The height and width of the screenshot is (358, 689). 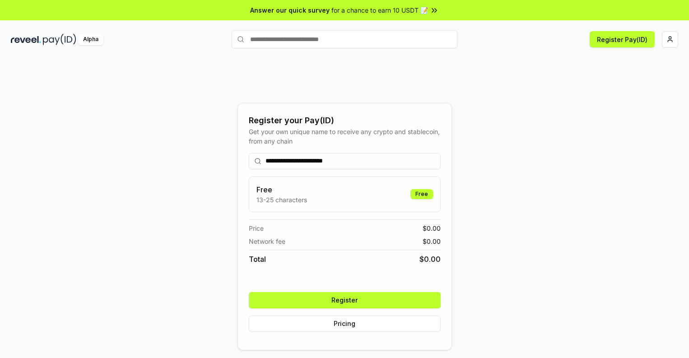 I want to click on button: Register Pay(ID), so click(x=622, y=39).